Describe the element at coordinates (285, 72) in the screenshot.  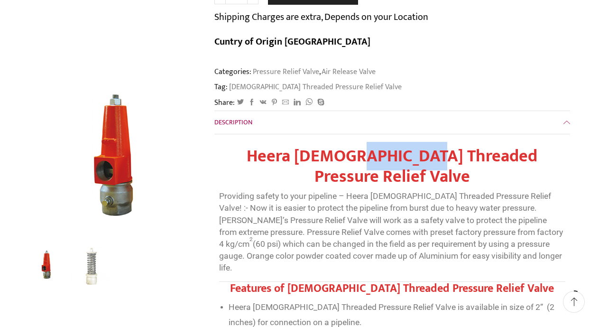
I see `a: Pressure Relief Valve` at that location.